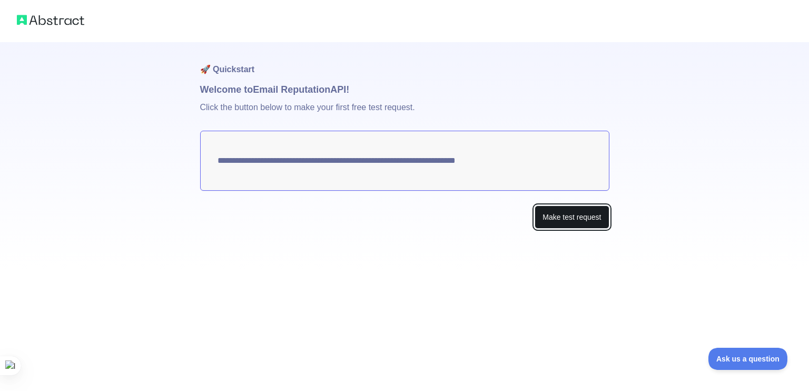 This screenshot has height=391, width=809. I want to click on h1: 🚀 Quickstart, so click(404, 62).